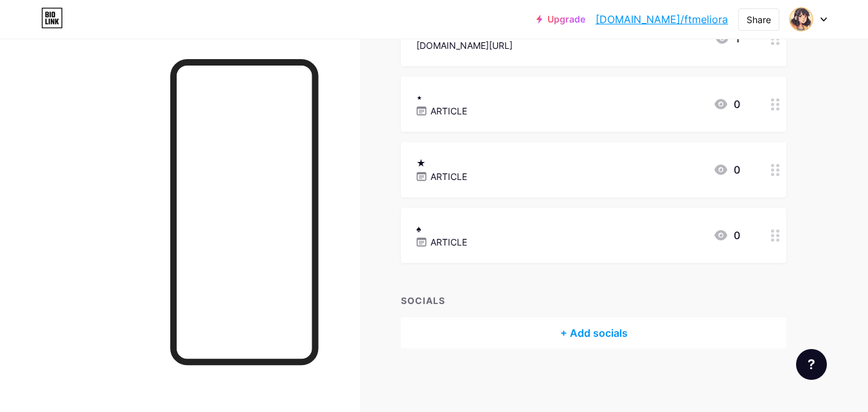 This screenshot has height=412, width=868. What do you see at coordinates (593, 300) in the screenshot?
I see `div: SOCIALS` at bounding box center [593, 300].